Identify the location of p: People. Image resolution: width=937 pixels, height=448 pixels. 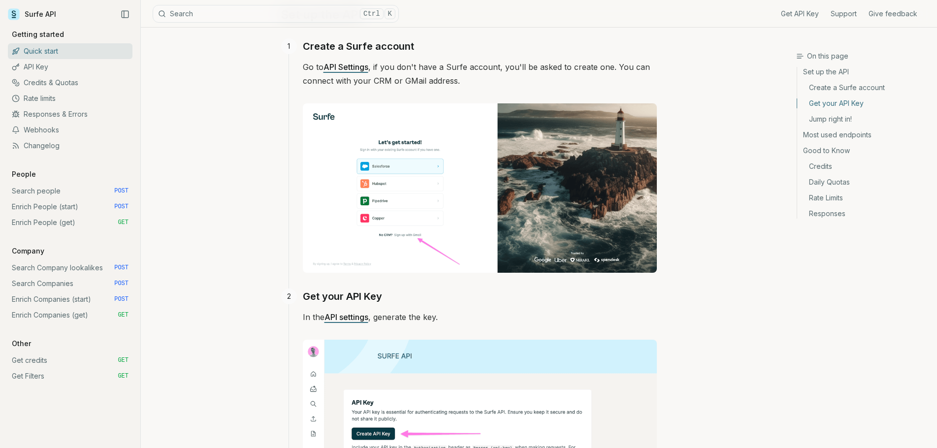
(24, 174).